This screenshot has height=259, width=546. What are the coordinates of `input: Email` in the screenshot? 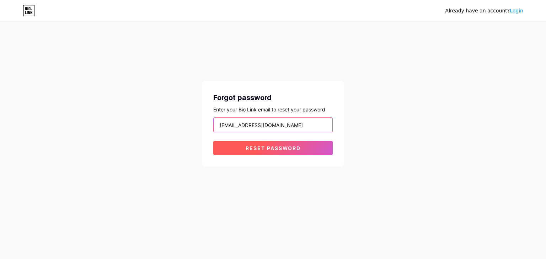 It's located at (273, 125).